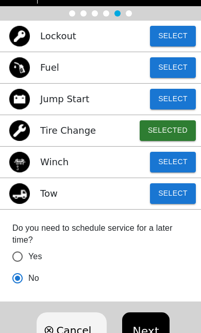 Image resolution: width=201 pixels, height=333 pixels. Describe the element at coordinates (50, 67) in the screenshot. I see `p: Fuel` at that location.